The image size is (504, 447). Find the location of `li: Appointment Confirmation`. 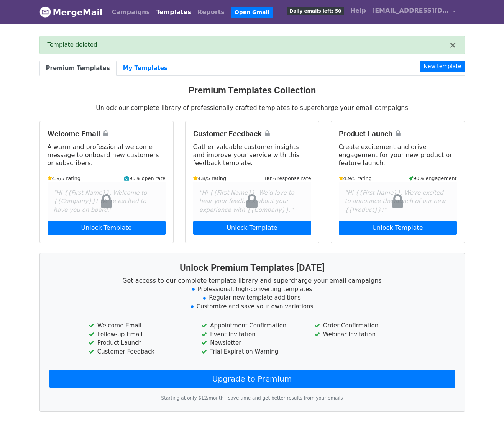

li: Appointment Confirmation is located at coordinates (252, 325).